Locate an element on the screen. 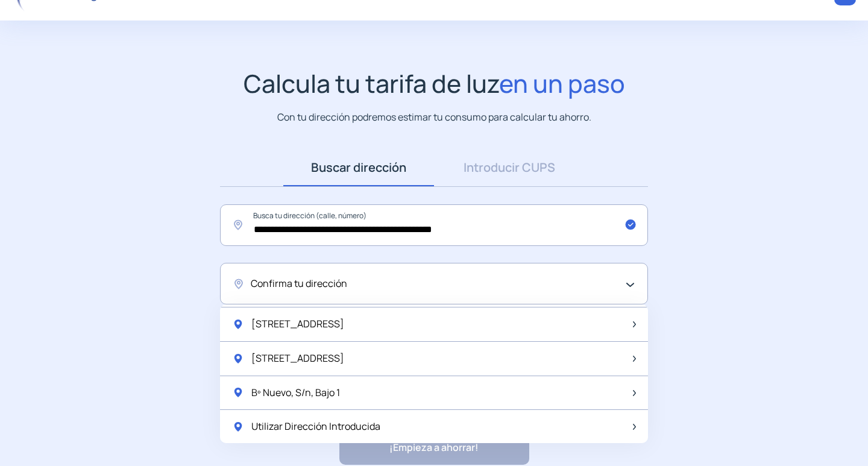  a: Introducir CUPS is located at coordinates (509, 167).